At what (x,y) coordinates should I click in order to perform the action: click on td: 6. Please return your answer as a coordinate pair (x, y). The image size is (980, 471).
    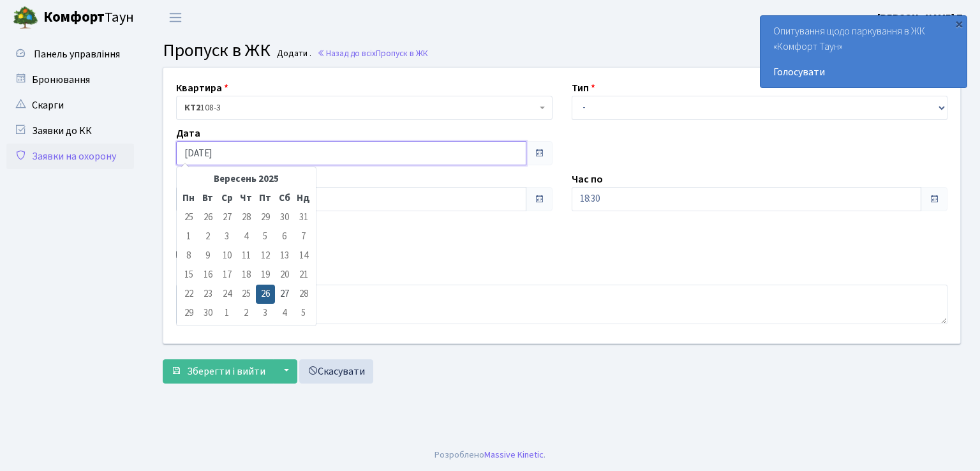
    Looking at the image, I should click on (285, 237).